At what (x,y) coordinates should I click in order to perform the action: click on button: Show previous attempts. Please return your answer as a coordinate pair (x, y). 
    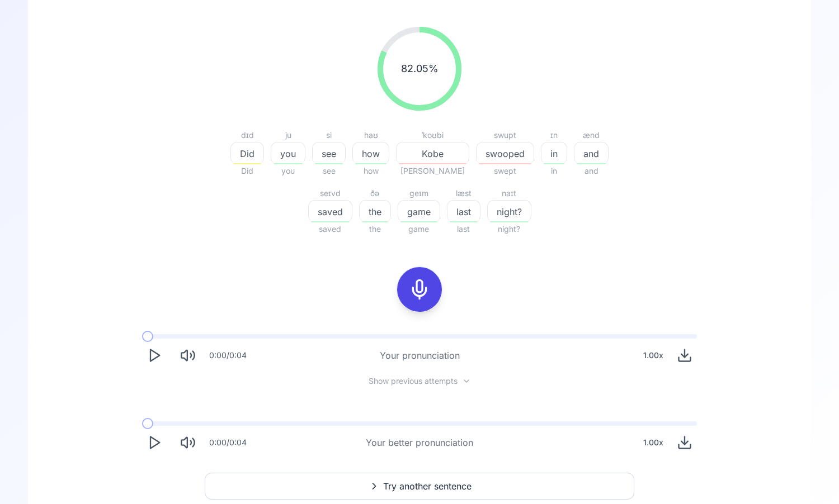
    Looking at the image, I should click on (420, 381).